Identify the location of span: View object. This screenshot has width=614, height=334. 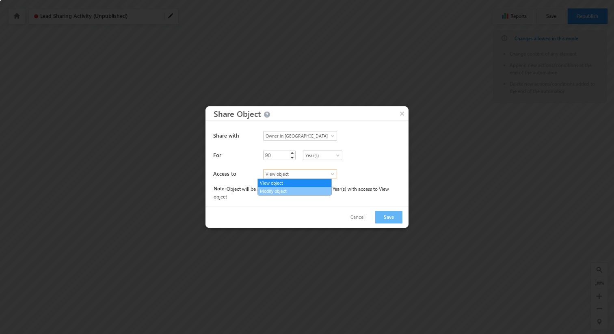
(296, 174).